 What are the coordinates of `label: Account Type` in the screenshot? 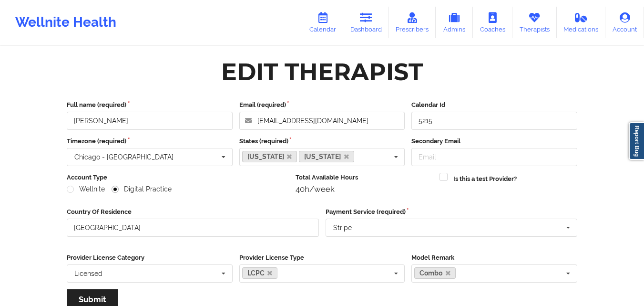 It's located at (178, 178).